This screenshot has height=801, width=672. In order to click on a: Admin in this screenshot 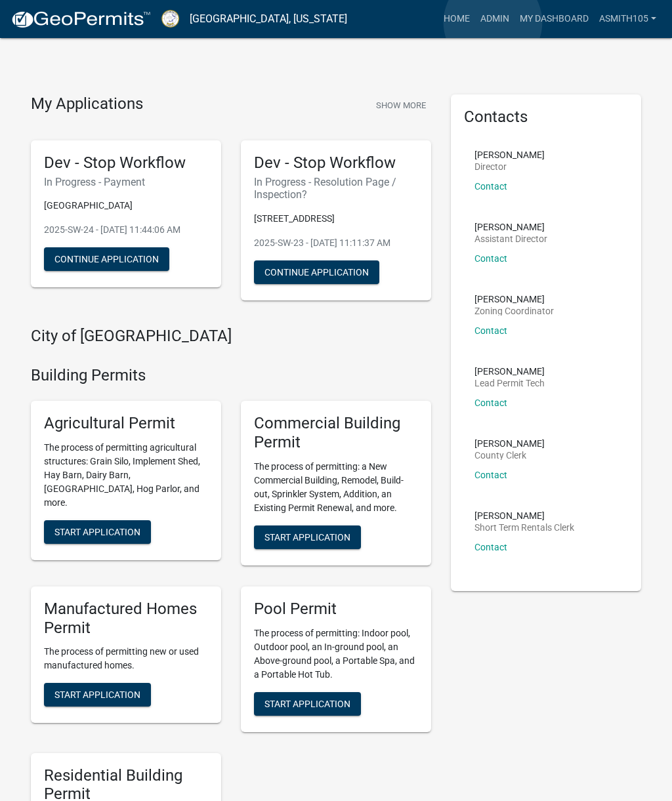, I will do `click(494, 19)`.